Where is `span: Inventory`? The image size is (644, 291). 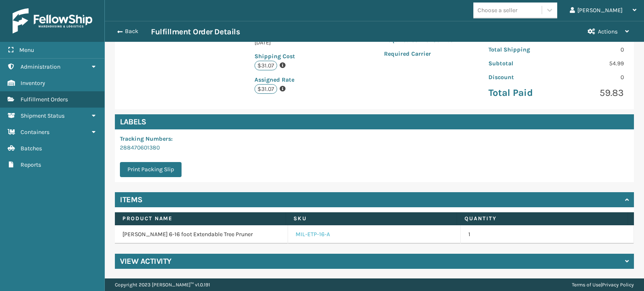 span: Inventory is located at coordinates (33, 83).